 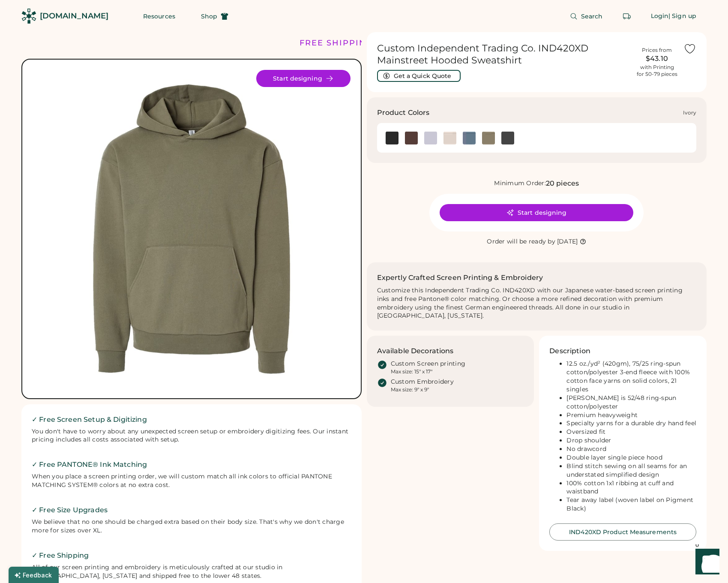 What do you see at coordinates (657, 71) in the screenshot?
I see `div: with Printing for 50-79 pieces` at bounding box center [657, 71].